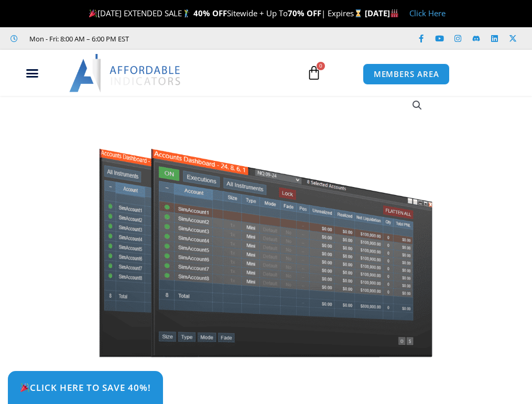 This screenshot has width=532, height=404. I want to click on strong: 40% OFF, so click(210, 13).